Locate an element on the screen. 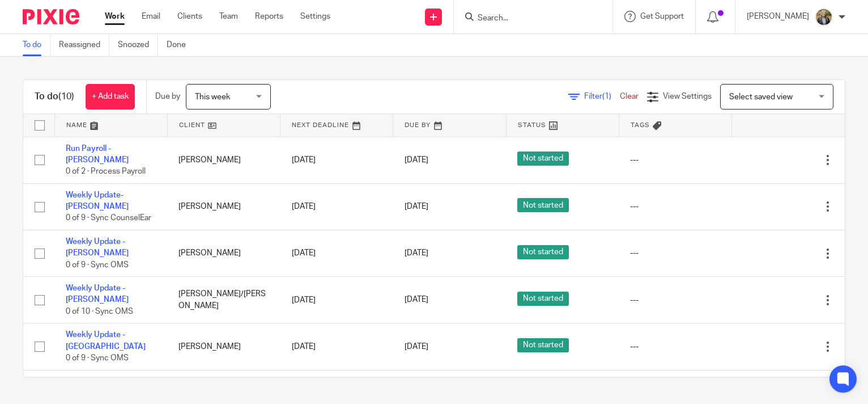 The image size is (868, 404). a: Snoozed is located at coordinates (138, 45).